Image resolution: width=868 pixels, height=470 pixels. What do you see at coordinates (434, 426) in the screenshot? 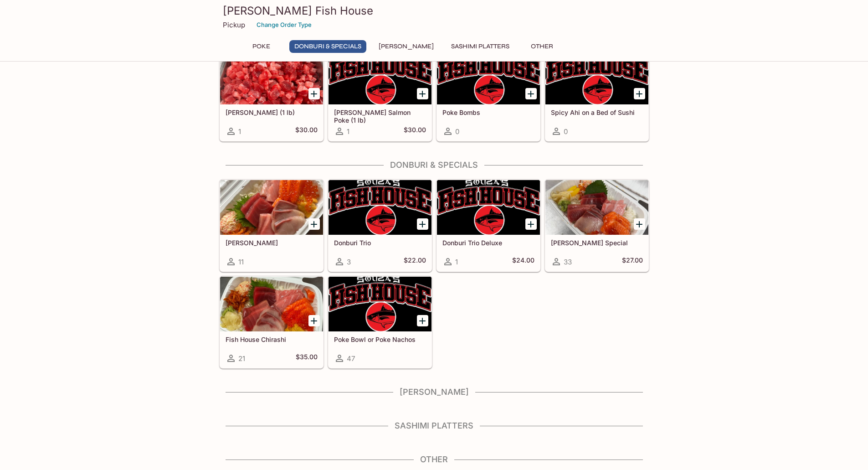
I see `h4: Sashimi Platters` at bounding box center [434, 426].